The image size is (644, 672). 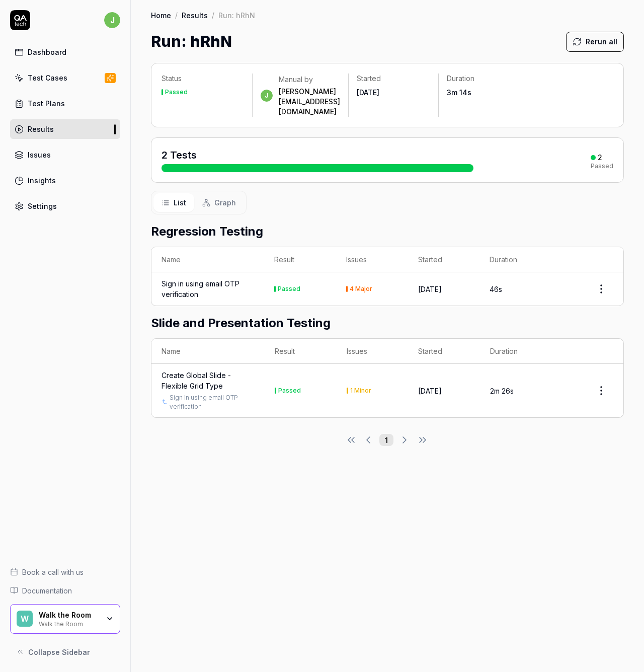 What do you see at coordinates (174, 203) in the screenshot?
I see `button: List` at bounding box center [174, 203].